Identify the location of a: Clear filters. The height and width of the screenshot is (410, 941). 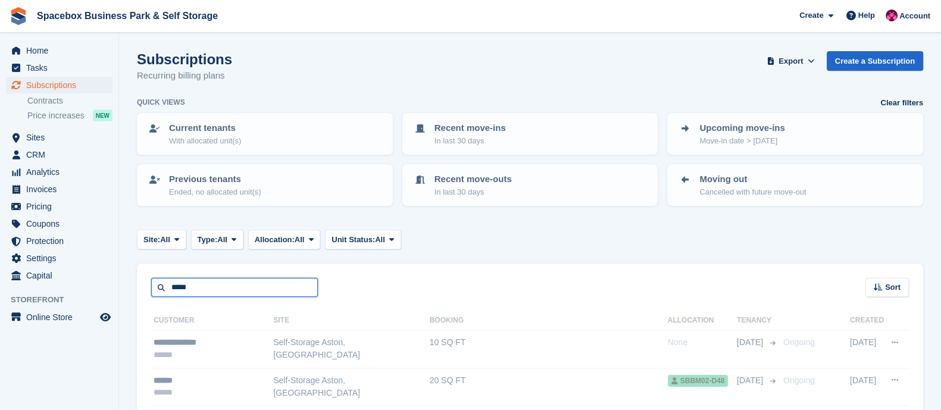
(902, 103).